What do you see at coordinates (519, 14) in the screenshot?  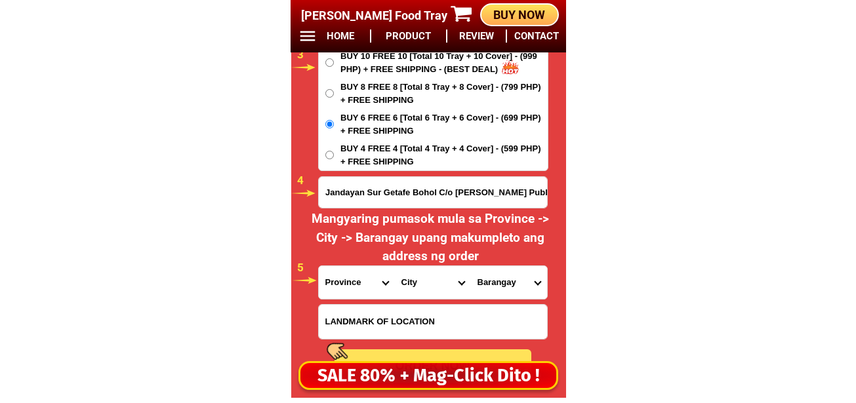 I see `div: BUY NOW` at bounding box center [519, 14].